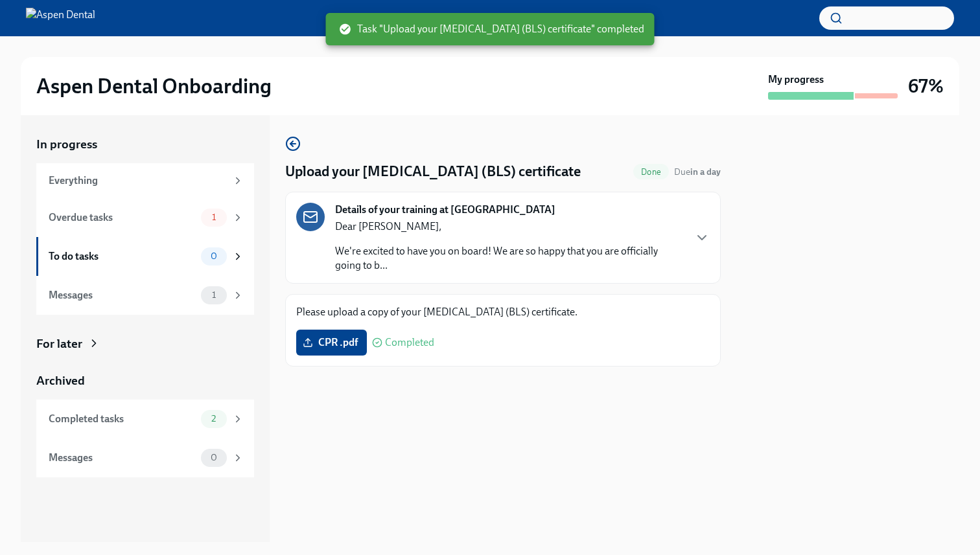  Describe the element at coordinates (145, 181) in the screenshot. I see `a: Everything` at that location.